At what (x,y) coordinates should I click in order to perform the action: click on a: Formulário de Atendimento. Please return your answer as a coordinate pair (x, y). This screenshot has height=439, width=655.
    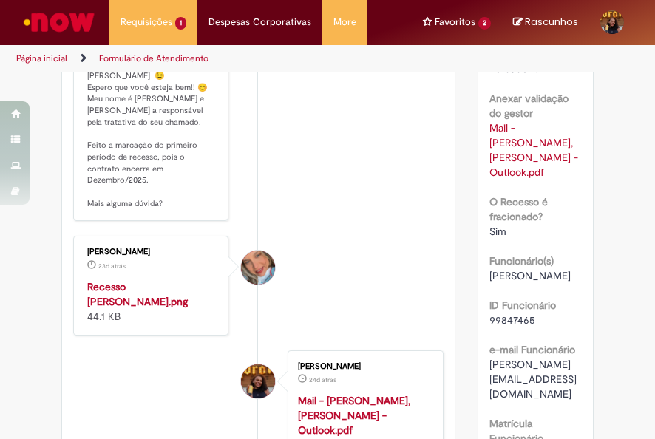
    Looking at the image, I should click on (154, 58).